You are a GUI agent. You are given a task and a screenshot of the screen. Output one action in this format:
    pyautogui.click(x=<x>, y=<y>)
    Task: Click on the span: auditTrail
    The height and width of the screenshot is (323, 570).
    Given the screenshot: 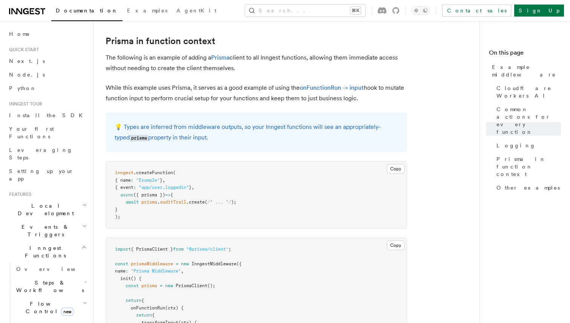 What is the action you would take?
    pyautogui.click(x=173, y=202)
    